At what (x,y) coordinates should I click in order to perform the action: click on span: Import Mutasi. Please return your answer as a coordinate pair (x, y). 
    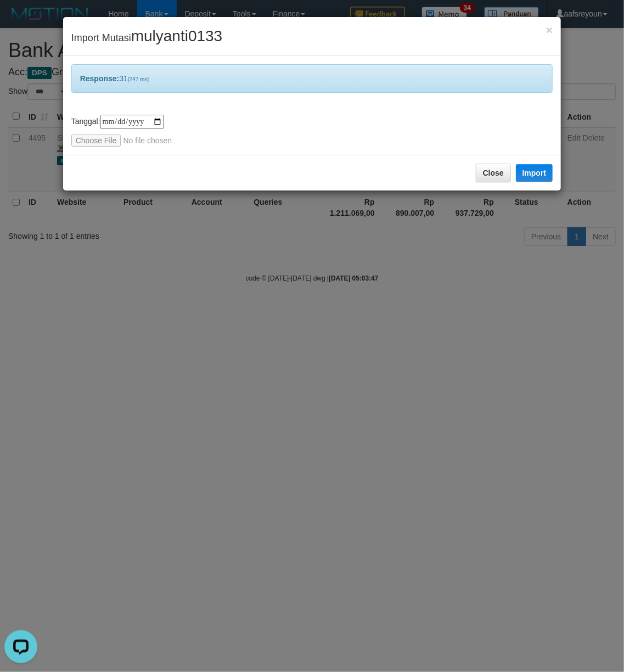
    Looking at the image, I should click on (147, 38).